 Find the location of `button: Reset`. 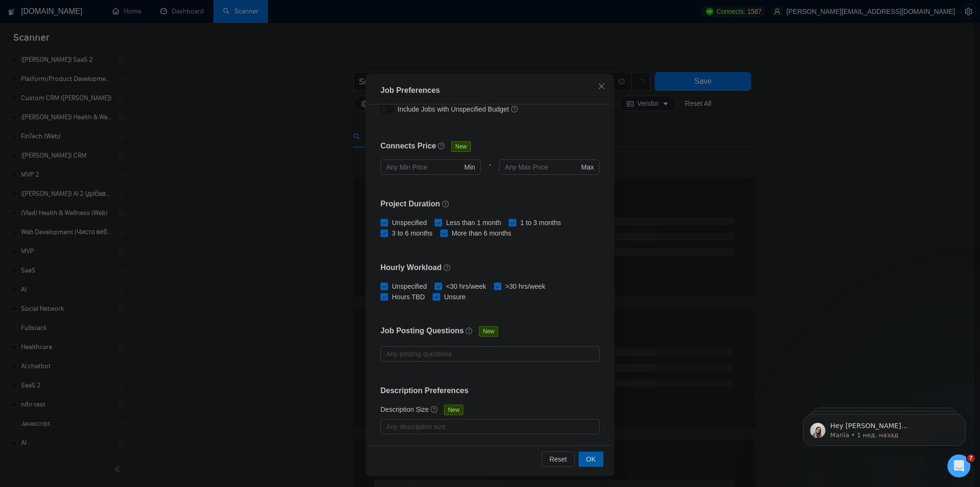

button: Reset is located at coordinates (558, 459).